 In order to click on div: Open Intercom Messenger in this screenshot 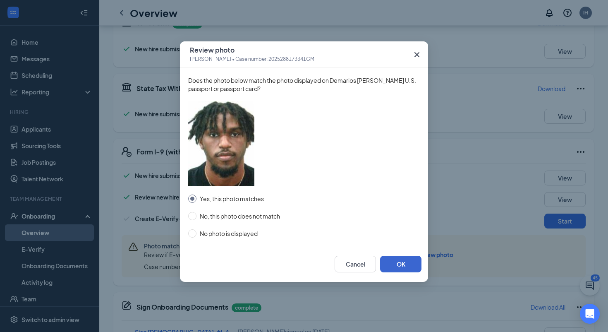, I will do `click(590, 313)`.